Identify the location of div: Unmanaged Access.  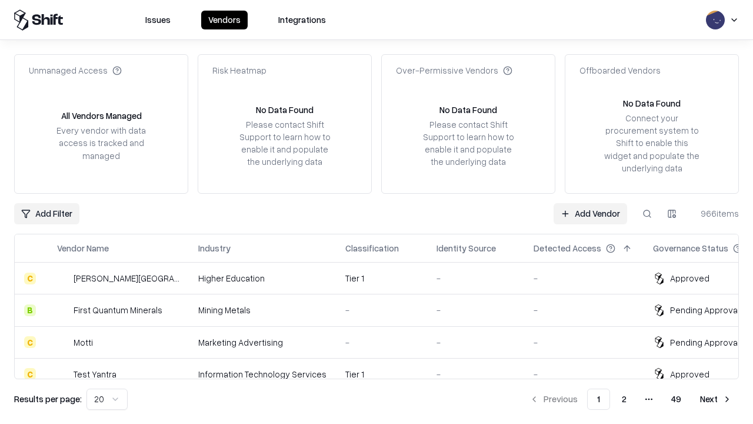
(75, 70).